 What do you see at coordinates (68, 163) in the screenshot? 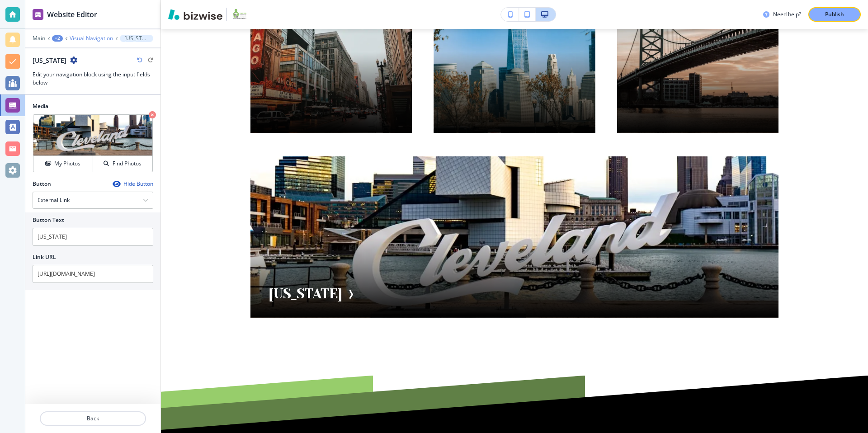
I see `h4: My Photos` at bounding box center [68, 163].